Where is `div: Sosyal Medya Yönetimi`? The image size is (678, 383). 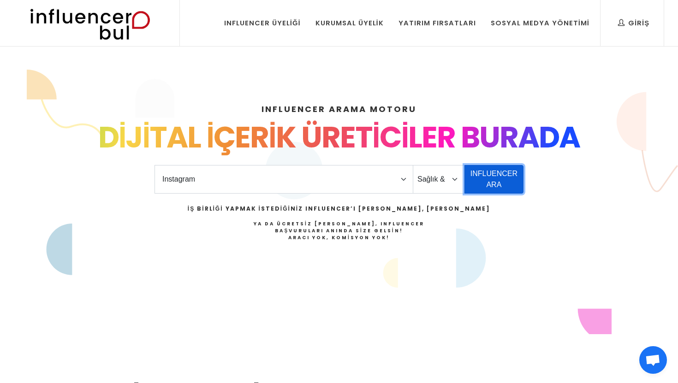
div: Sosyal Medya Yönetimi is located at coordinates (540, 23).